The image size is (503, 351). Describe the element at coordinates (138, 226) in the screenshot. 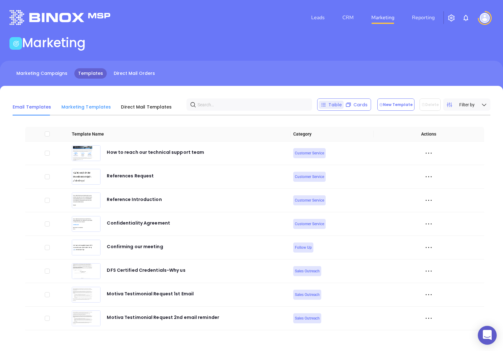

I see `div: Confidentiality Agreement` at that location.